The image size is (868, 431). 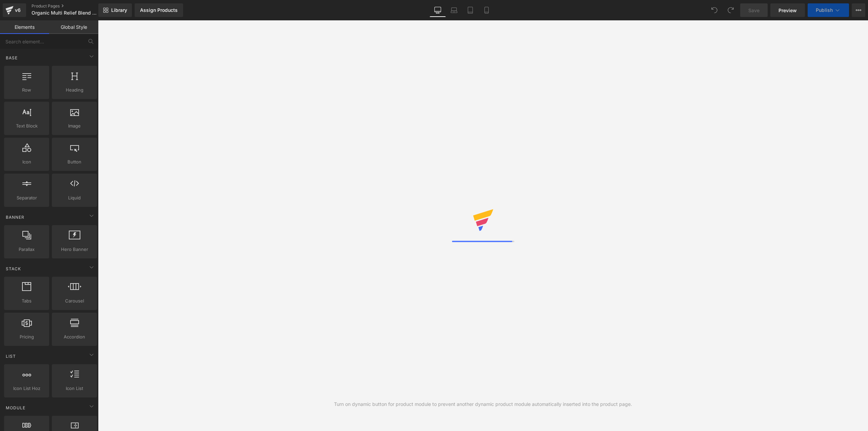 What do you see at coordinates (15, 217) in the screenshot?
I see `span: Banner` at bounding box center [15, 217].